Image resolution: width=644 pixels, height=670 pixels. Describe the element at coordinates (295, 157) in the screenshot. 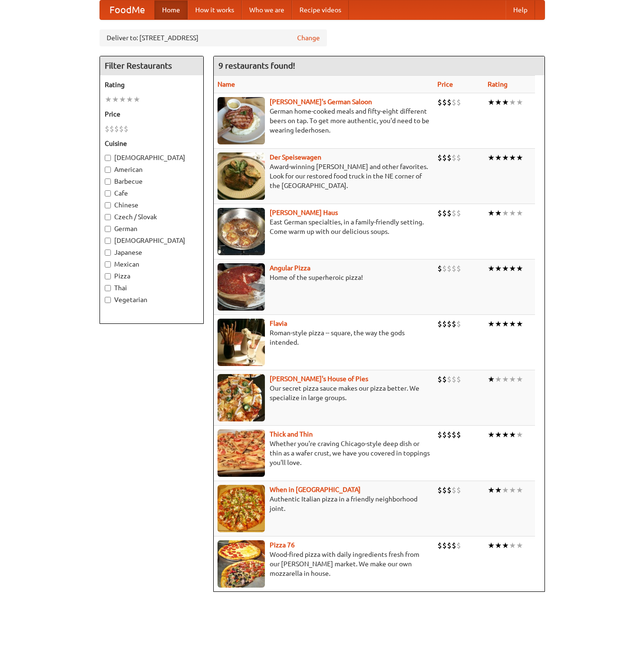

I see `a: Der Speisewagen` at that location.